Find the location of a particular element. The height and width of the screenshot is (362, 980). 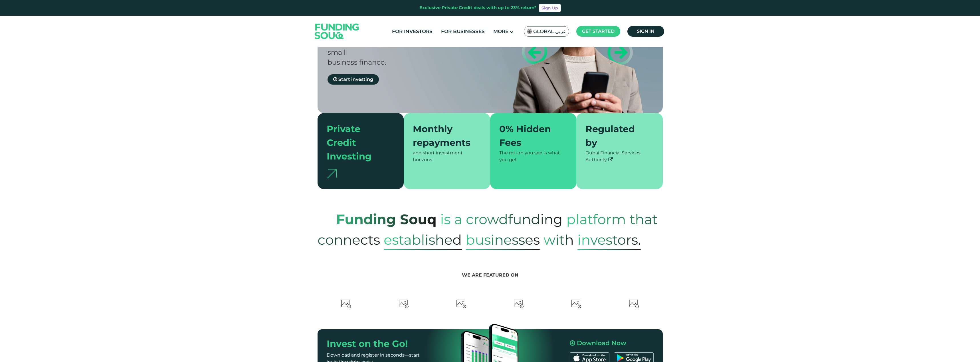

span: Download Now is located at coordinates (602, 343).